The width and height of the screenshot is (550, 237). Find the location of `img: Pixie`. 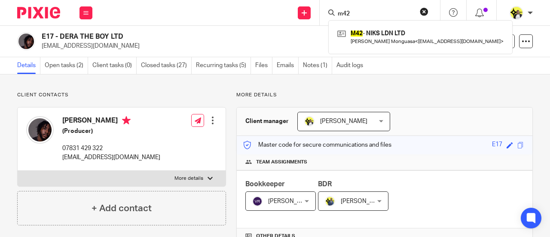

img: Pixie is located at coordinates (39, 12).